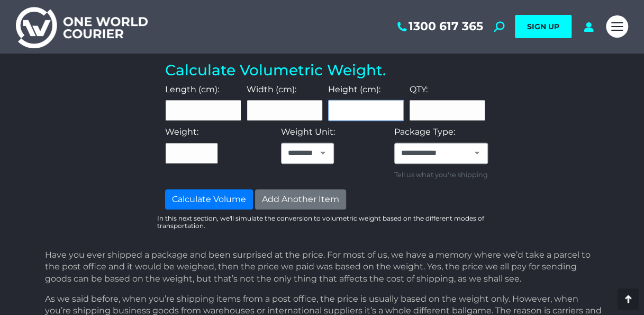  What do you see at coordinates (324, 70) in the screenshot?
I see `h3: Calculate Volumetric Weight.` at bounding box center [324, 70].